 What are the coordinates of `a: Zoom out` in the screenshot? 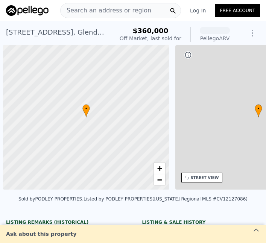 It's located at (159, 180).